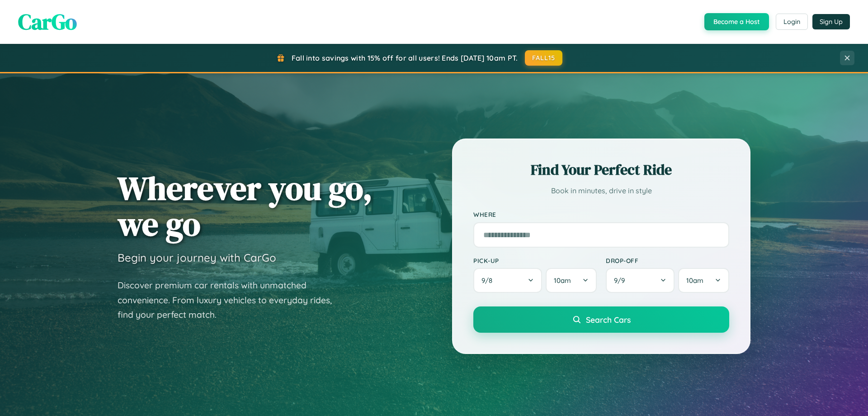 This screenshot has width=868, height=416. I want to click on button: Sign Up, so click(831, 22).